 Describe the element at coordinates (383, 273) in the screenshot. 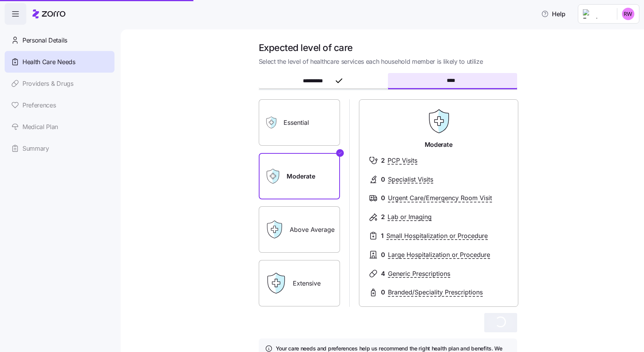

I see `span: 4` at that location.